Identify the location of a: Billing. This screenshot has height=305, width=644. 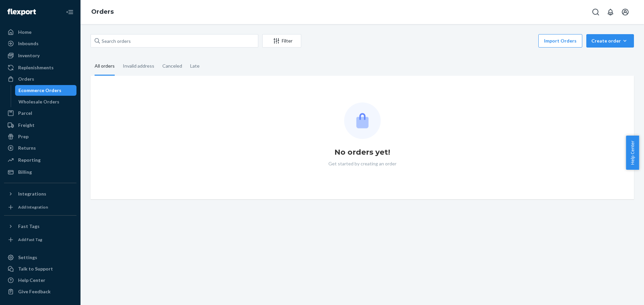
(40, 172).